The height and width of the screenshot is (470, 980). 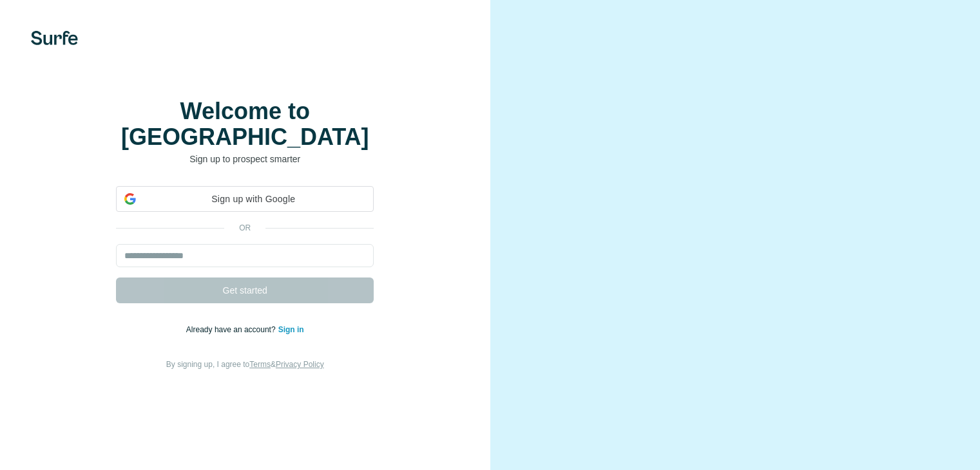 What do you see at coordinates (232, 330) in the screenshot?
I see `span: Already have an account?` at bounding box center [232, 330].